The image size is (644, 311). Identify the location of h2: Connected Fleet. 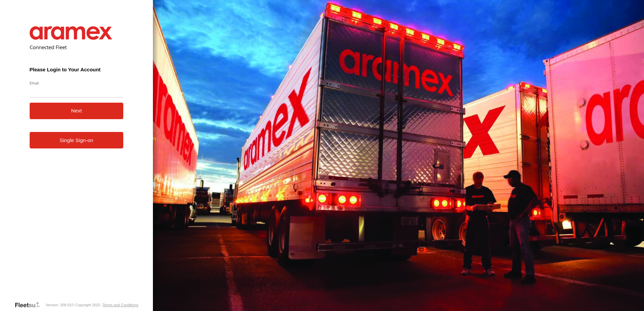
(77, 47).